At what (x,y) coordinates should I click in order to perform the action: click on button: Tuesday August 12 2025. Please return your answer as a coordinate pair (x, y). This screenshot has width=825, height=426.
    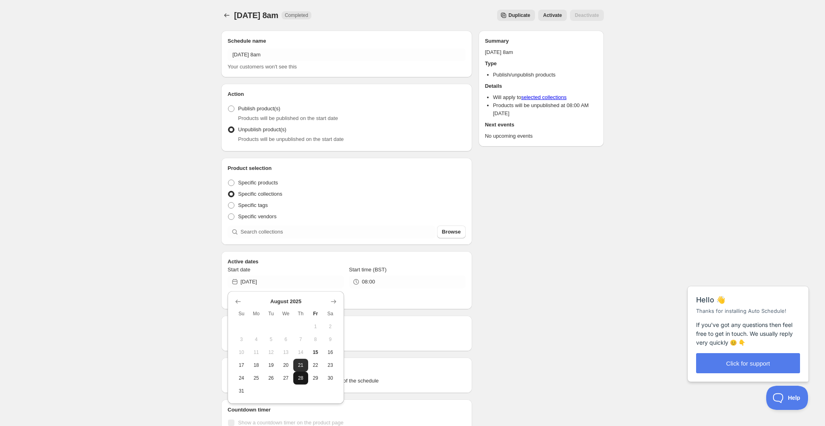
    Looking at the image, I should click on (271, 353).